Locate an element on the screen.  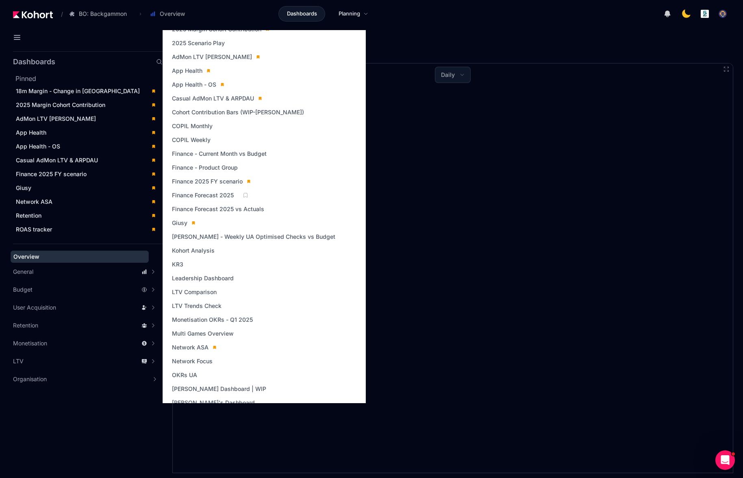
a: KR3 is located at coordinates (178, 264).